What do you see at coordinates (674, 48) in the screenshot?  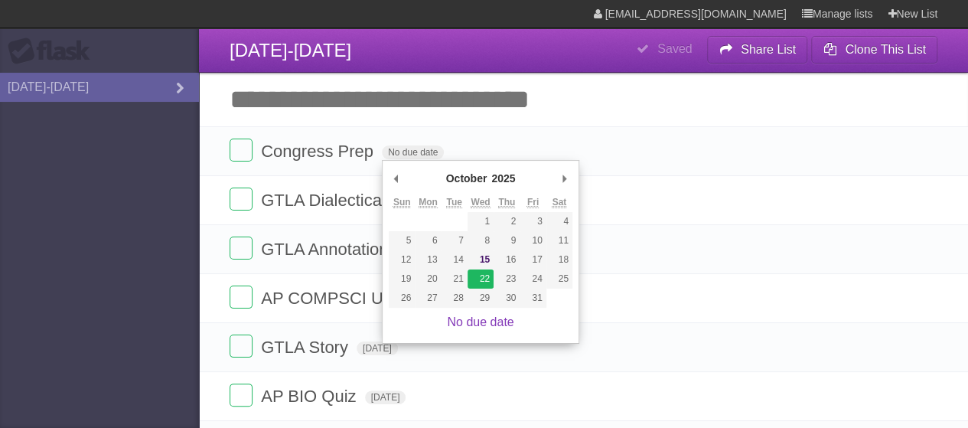 I see `b: Saved` at bounding box center [674, 48].